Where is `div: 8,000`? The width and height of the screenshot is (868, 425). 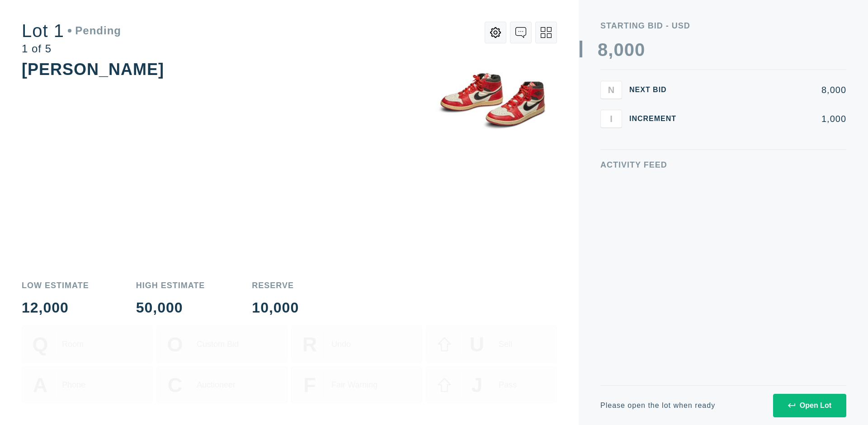
div: 8,000 is located at coordinates (768, 90).